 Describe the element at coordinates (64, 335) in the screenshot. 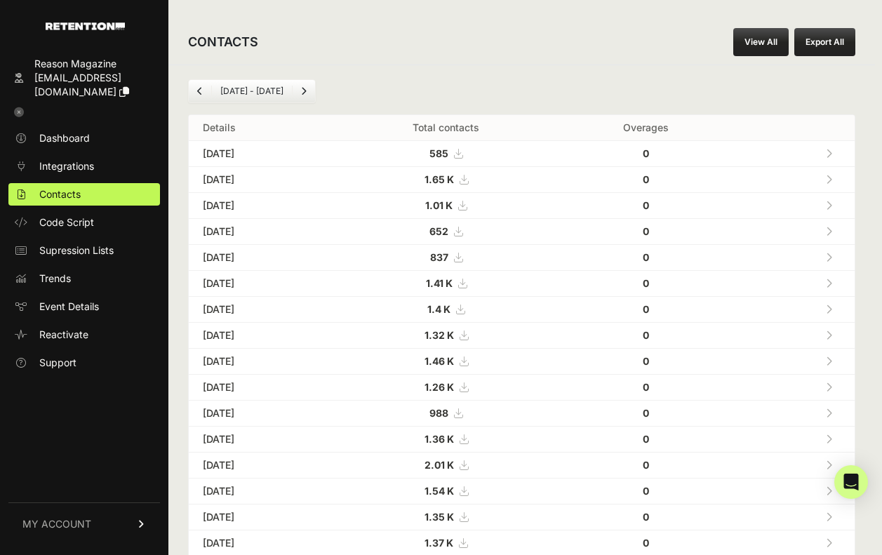

I see `span: Reactivate` at that location.